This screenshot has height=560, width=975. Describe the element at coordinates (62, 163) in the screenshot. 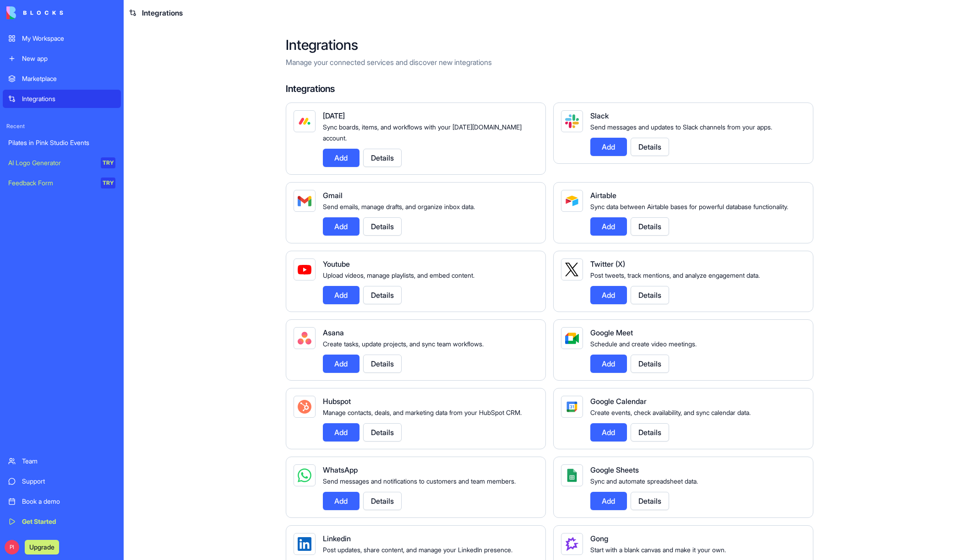

I see `a: AI Logo GeneratorTRY` at that location.